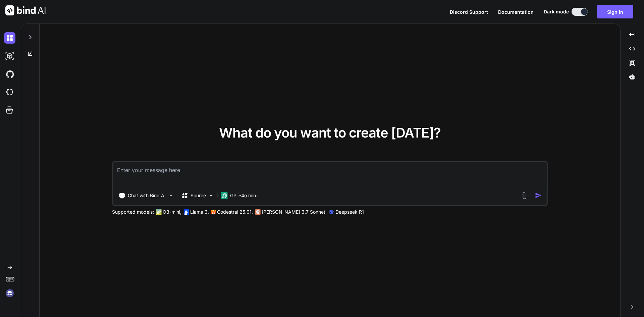 The height and width of the screenshot is (317, 644). What do you see at coordinates (235, 212) in the screenshot?
I see `p: Codestral 25.01,` at bounding box center [235, 212].